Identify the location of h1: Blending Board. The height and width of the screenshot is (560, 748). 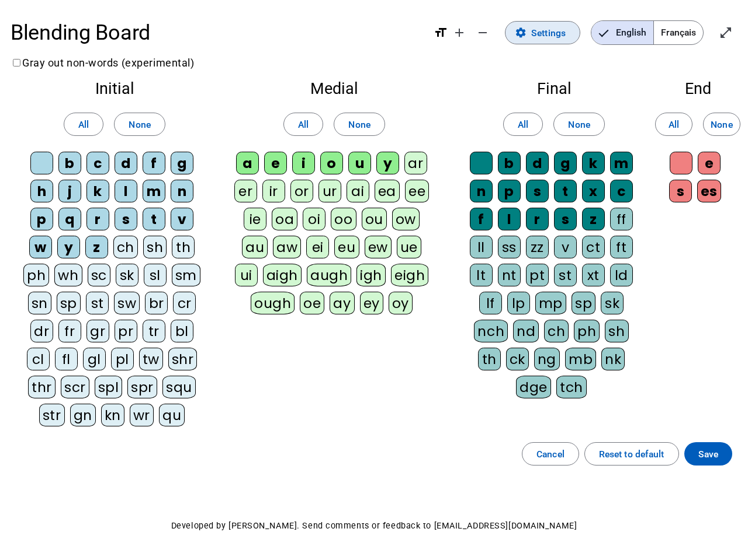
(217, 33).